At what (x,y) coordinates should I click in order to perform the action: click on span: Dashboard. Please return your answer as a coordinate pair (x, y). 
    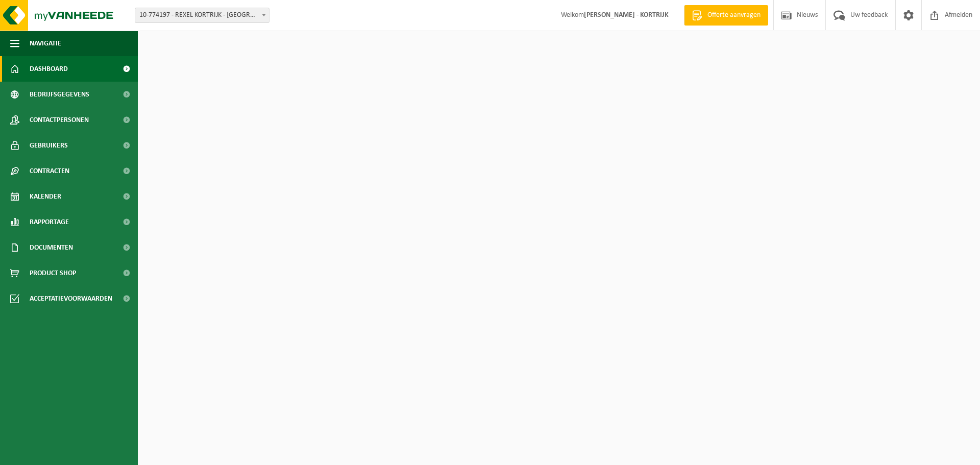
    Looking at the image, I should click on (49, 69).